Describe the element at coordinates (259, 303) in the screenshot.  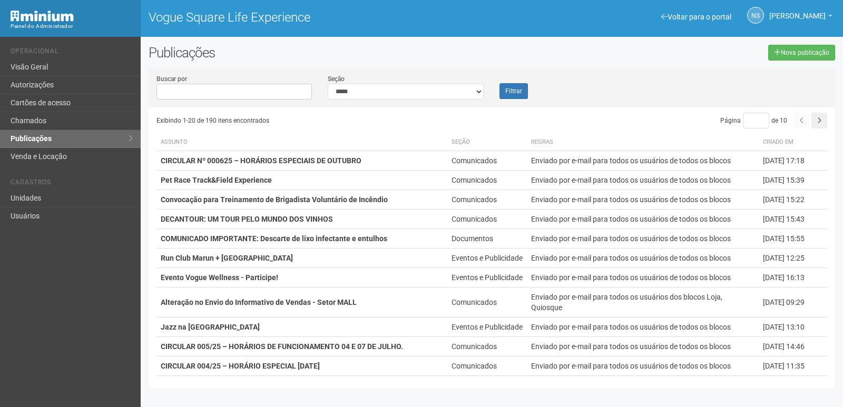
I see `strong: Alteração no Envio do Informativo de Vendas - Setor MALL` at that location.